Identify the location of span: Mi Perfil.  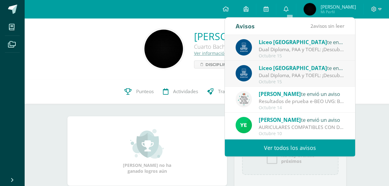
(338, 12).